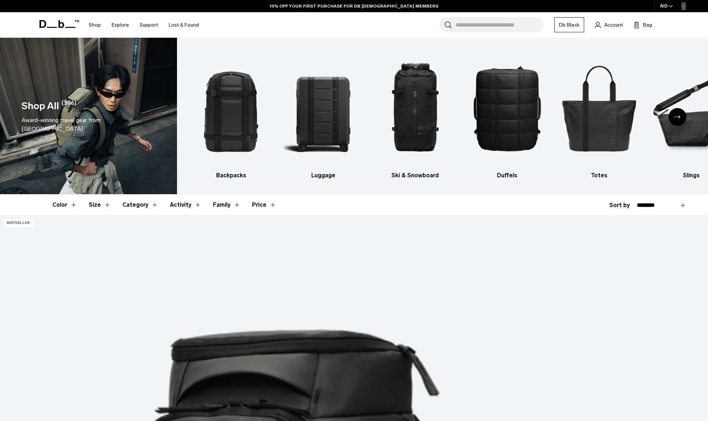 This screenshot has width=708, height=421. What do you see at coordinates (569, 25) in the screenshot?
I see `a: Db Black` at bounding box center [569, 25].